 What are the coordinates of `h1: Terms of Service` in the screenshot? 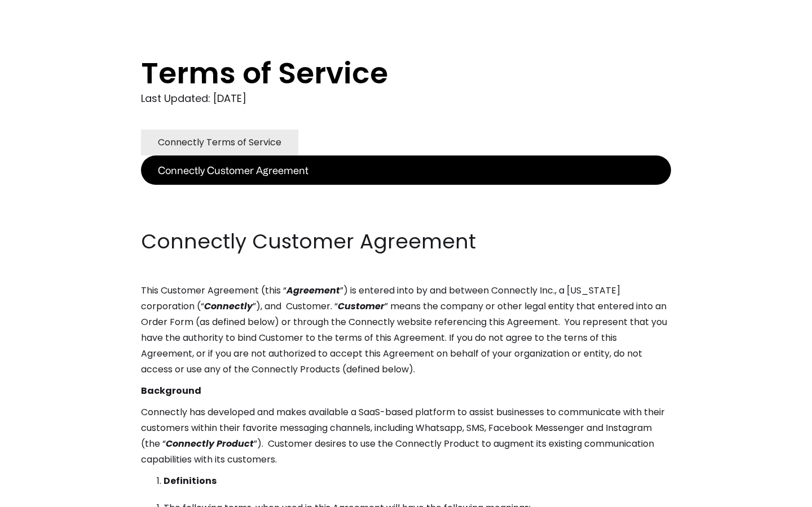 It's located at (383, 74).